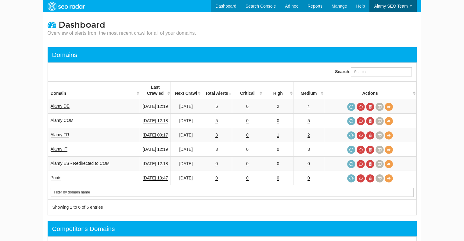 Image resolution: width=464 pixels, height=241 pixels. What do you see at coordinates (94, 91) in the screenshot?
I see `th: Domain: activate to sort column ascending` at bounding box center [94, 91].